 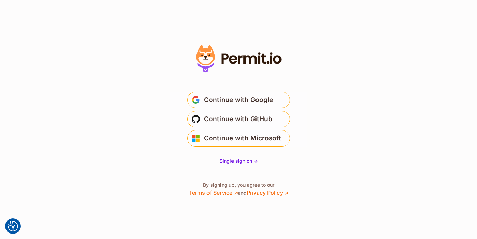 I want to click on button: Continue with GitHub, so click(x=239, y=119).